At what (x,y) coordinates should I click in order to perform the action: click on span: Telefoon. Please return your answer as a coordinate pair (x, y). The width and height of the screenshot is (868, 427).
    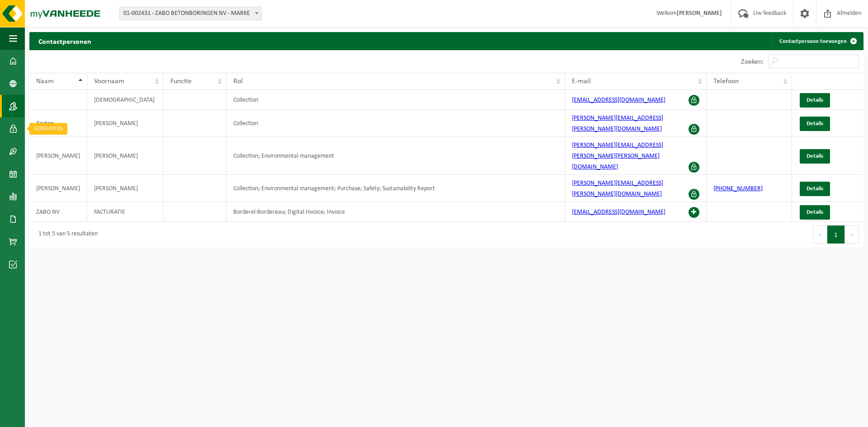
    Looking at the image, I should click on (726, 81).